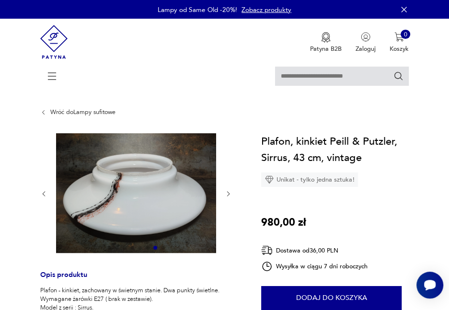  What do you see at coordinates (406, 35) in the screenshot?
I see `div: 0` at bounding box center [406, 35].